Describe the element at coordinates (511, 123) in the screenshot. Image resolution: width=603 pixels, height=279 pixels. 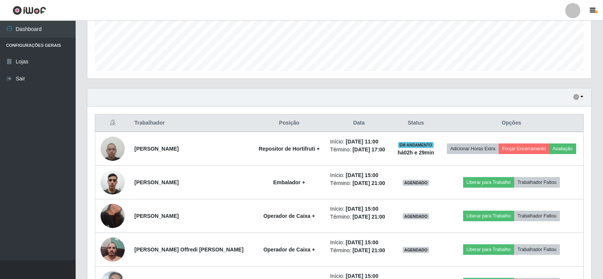
I see `th: Opções` at that location.